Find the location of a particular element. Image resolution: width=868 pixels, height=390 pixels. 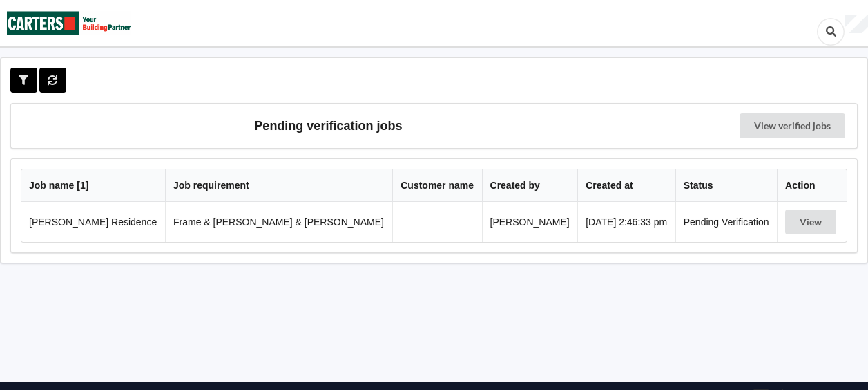

a: View is located at coordinates (813, 222).